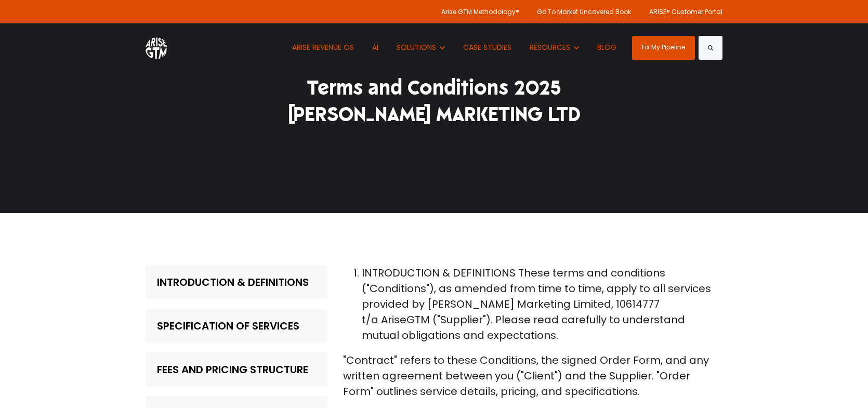 The image size is (868, 408). What do you see at coordinates (420, 47) in the screenshot?
I see `button: Show submenu for SOLUTIONS SOLUTIONS` at bounding box center [420, 47].